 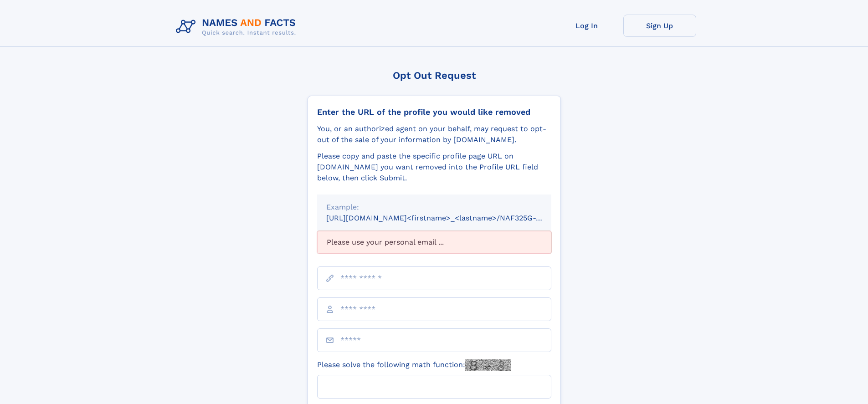 What do you see at coordinates (238, 27) in the screenshot?
I see `img: Logo Names and Facts` at bounding box center [238, 27].